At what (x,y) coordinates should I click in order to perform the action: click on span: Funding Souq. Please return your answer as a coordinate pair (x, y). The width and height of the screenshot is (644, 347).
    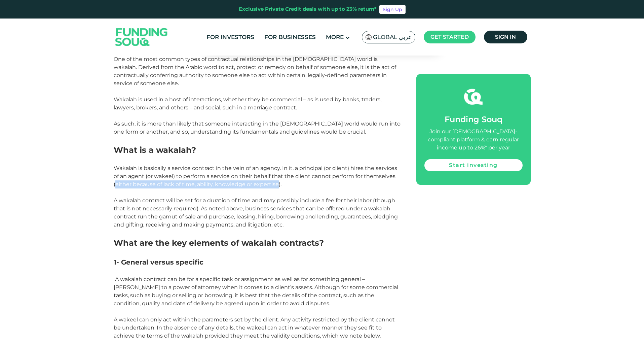
    Looking at the image, I should click on (474, 119).